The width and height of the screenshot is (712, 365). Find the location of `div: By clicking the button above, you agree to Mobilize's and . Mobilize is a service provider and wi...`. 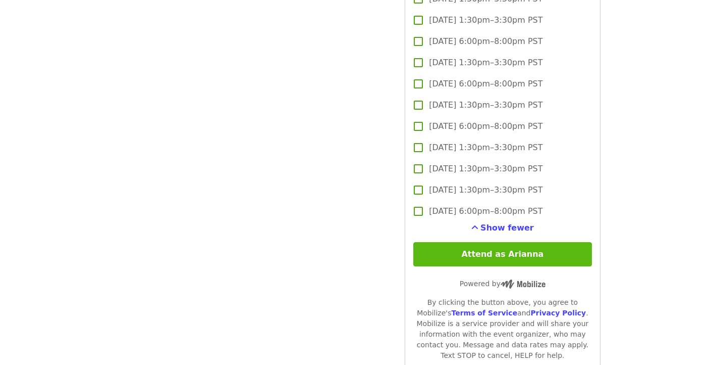

div: By clicking the button above, you agree to Mobilize's and . Mobilize is a service provider and wi... is located at coordinates (502, 329).